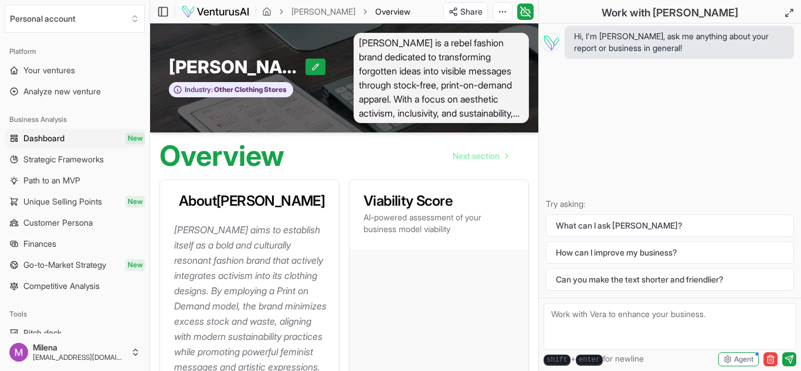 This screenshot has height=371, width=801. I want to click on span: Overview, so click(393, 12).